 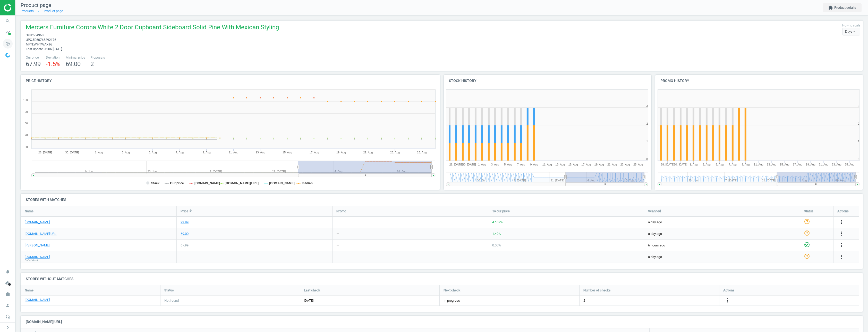 What do you see at coordinates (33, 64) in the screenshot?
I see `span: 67.99` at bounding box center [33, 64].